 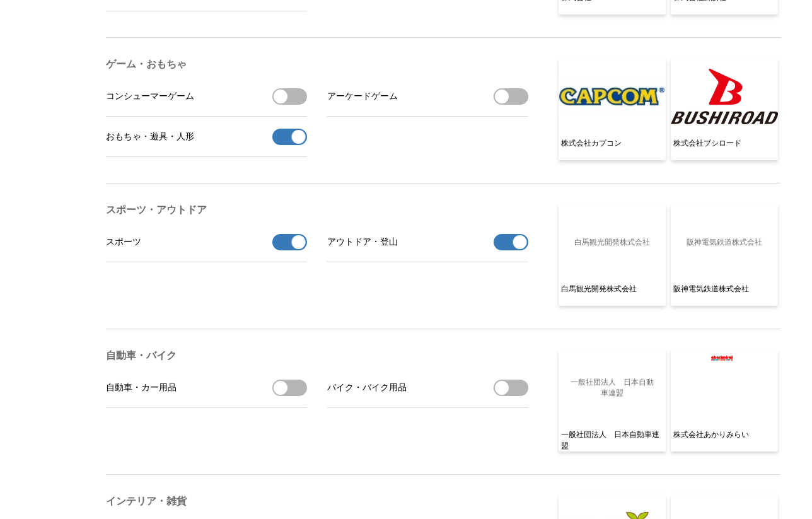 I want to click on span: バイク・バイク用品, so click(x=367, y=387).